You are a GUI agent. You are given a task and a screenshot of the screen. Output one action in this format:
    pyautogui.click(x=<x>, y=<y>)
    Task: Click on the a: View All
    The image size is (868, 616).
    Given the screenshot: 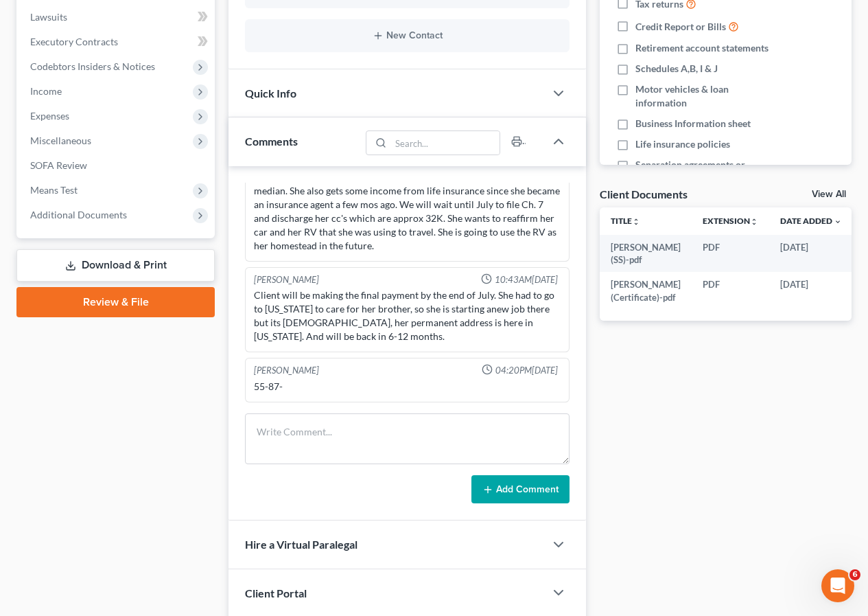 What is the action you would take?
    pyautogui.click(x=829, y=195)
    